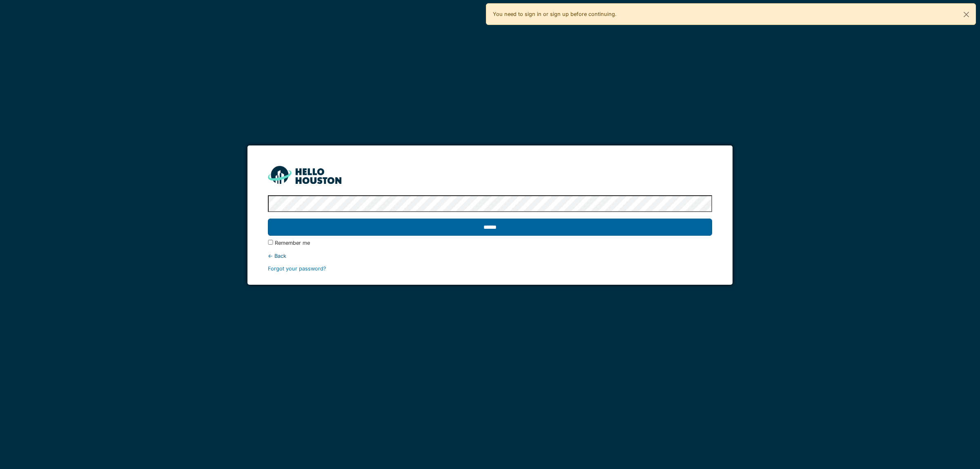 This screenshot has width=980, height=469. Describe the element at coordinates (731, 14) in the screenshot. I see `div: You need to sign in or sign up before continuing.` at that location.